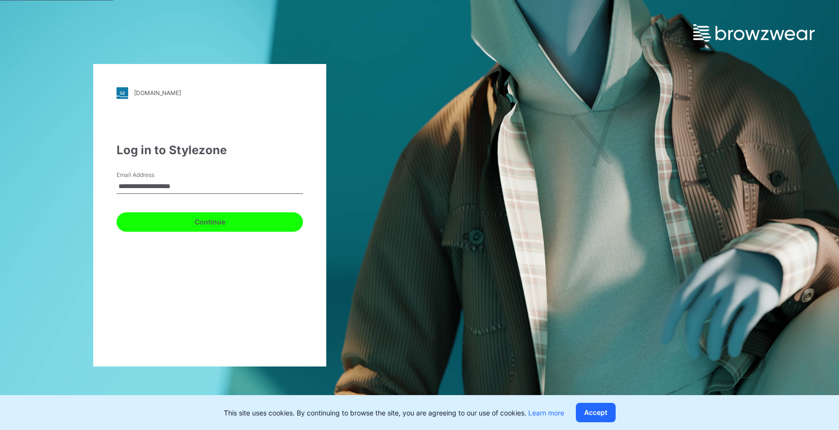 The image size is (839, 430). What do you see at coordinates (754, 33) in the screenshot?
I see `img: browzwear-logo.e42bd6dac1945053ebaf764b6aa21510.svg` at bounding box center [754, 33].